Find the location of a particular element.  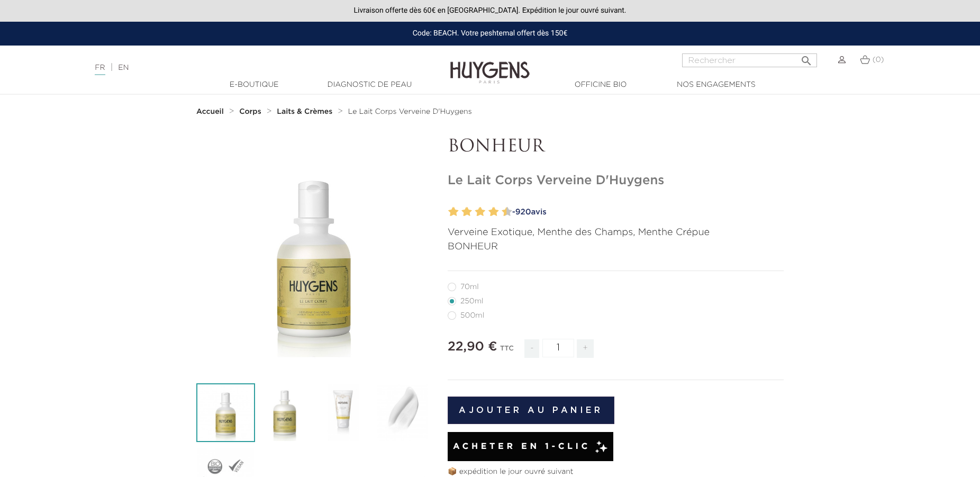

label: 500ml is located at coordinates (472, 315).